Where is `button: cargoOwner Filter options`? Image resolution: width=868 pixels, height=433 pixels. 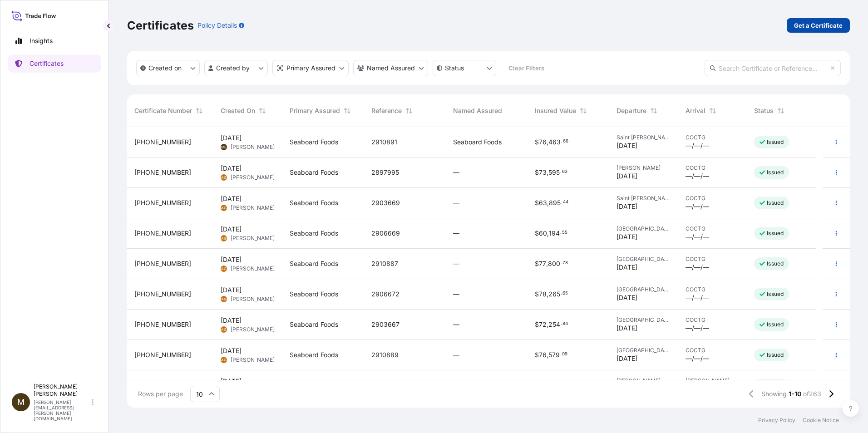
button: cargoOwner Filter options is located at coordinates (391, 68).